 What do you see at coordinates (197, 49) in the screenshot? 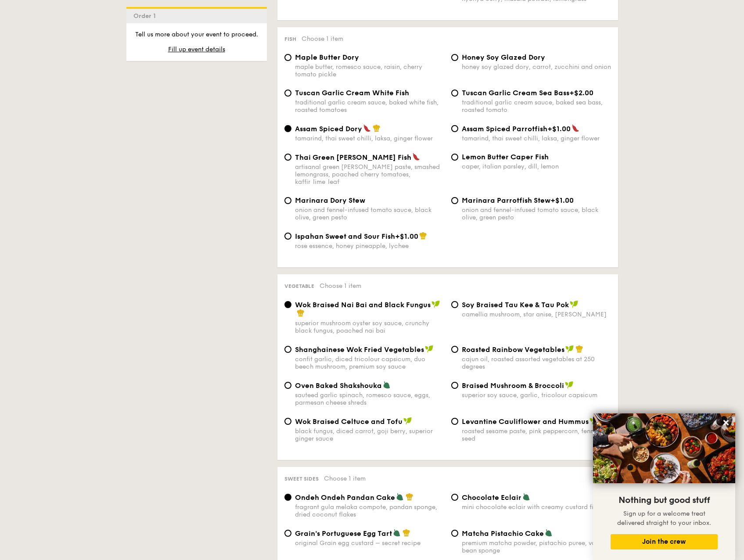
I see `span: Fill up event details` at bounding box center [197, 49].